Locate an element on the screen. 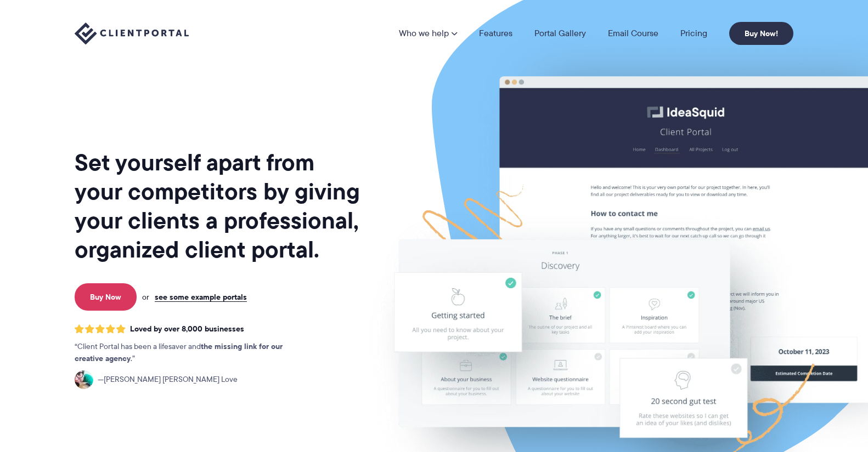  p: Client Portal has been a lifesaver and . is located at coordinates (189, 353).